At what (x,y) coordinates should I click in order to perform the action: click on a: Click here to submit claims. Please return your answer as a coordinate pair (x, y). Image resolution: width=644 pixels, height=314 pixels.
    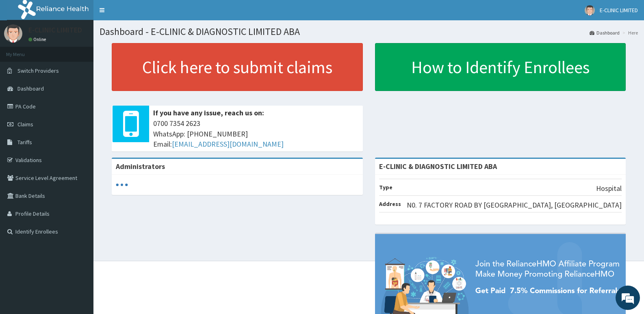
    Looking at the image, I should click on (237, 67).